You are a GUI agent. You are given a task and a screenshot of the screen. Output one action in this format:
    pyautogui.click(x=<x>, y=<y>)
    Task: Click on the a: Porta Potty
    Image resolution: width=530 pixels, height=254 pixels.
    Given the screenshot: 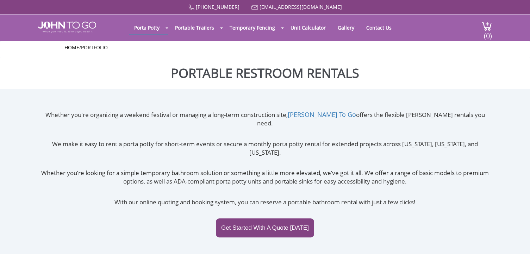 What is the action you would take?
    pyautogui.click(x=147, y=27)
    